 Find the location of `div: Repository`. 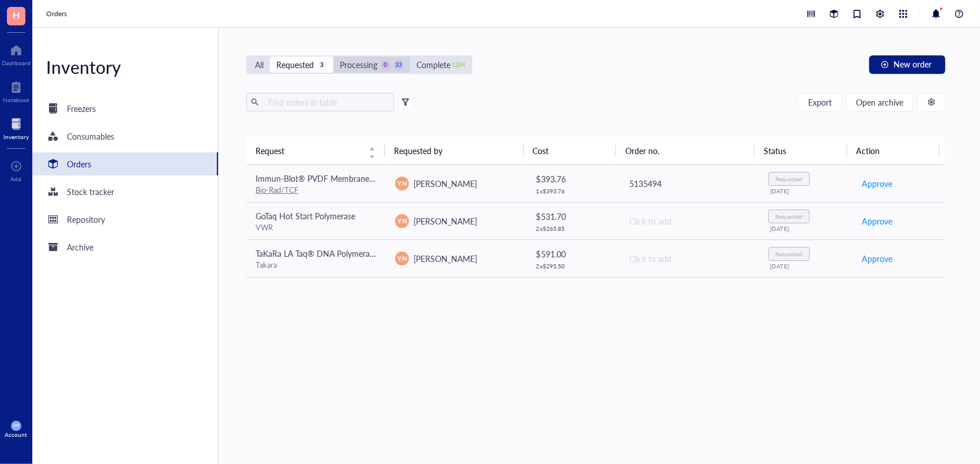

div: Repository is located at coordinates (86, 219).